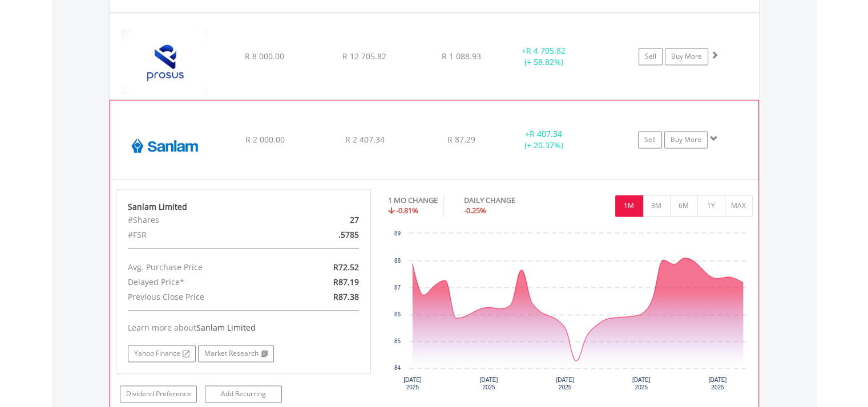 The width and height of the screenshot is (868, 407). Describe the element at coordinates (346, 297) in the screenshot. I see `span: R87.38` at that location.